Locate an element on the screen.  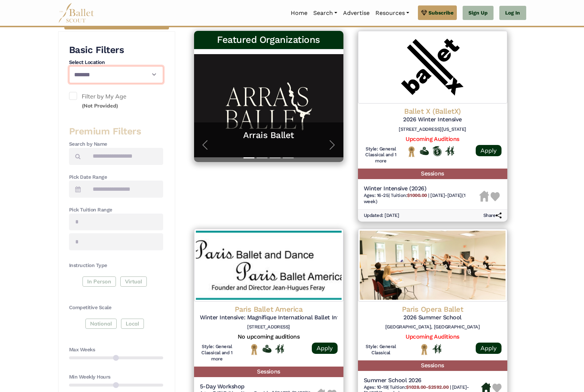
h5: 2026 Winter Intensive is located at coordinates (432, 119).